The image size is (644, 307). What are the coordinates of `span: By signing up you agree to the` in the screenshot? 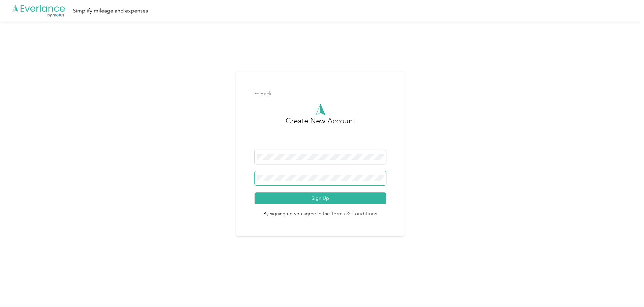 It's located at (320, 211).